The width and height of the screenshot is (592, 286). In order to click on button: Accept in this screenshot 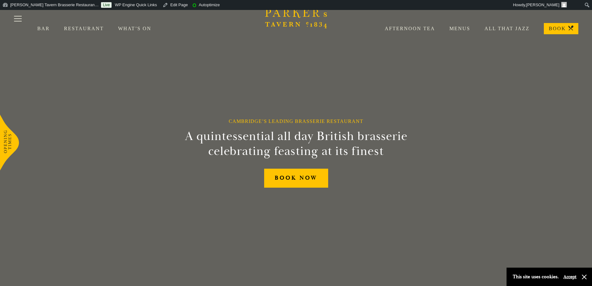, I will do `click(570, 276)`.